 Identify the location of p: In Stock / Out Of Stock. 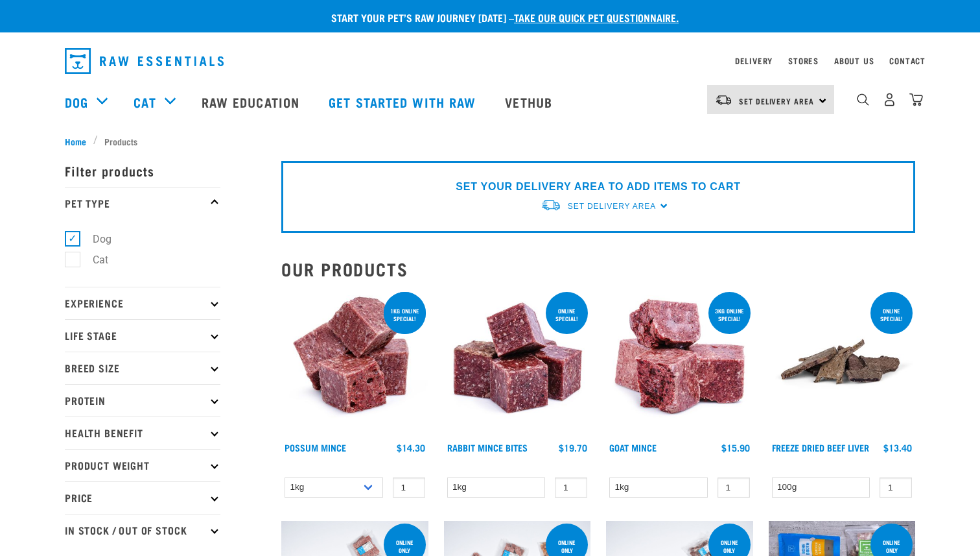
(143, 530).